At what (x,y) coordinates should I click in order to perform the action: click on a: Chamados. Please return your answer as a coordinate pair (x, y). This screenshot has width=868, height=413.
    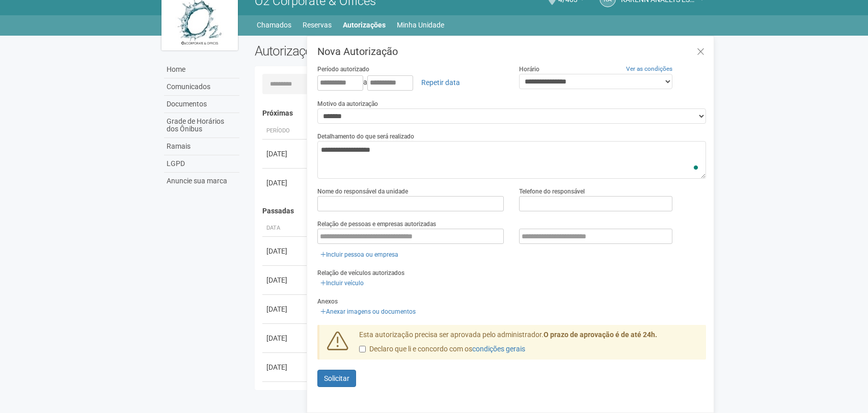
    Looking at the image, I should click on (274, 25).